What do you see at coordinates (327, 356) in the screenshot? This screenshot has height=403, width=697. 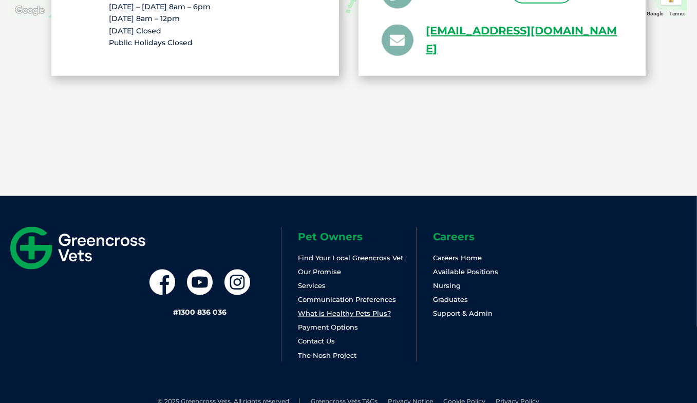 I see `a: The Nosh Project` at bounding box center [327, 356].